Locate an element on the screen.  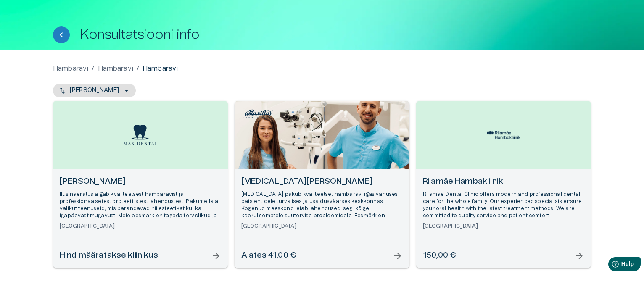
h6: Riiamäe Hambakliinik is located at coordinates (504, 181).